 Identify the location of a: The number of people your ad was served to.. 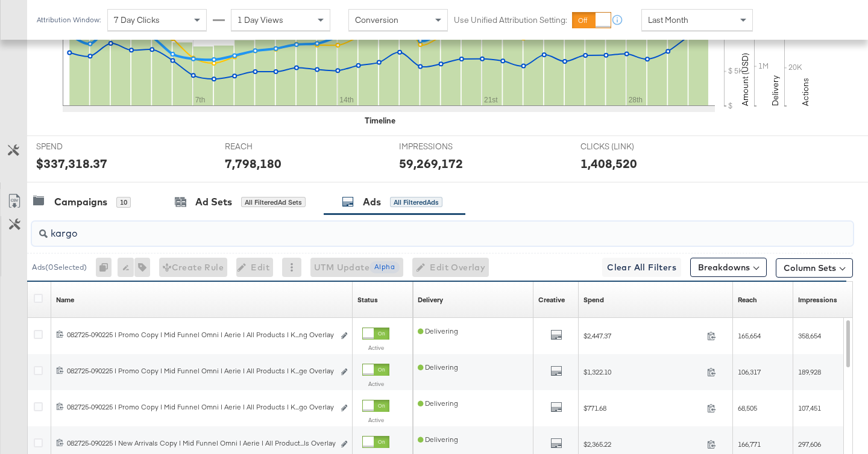
(747, 300).